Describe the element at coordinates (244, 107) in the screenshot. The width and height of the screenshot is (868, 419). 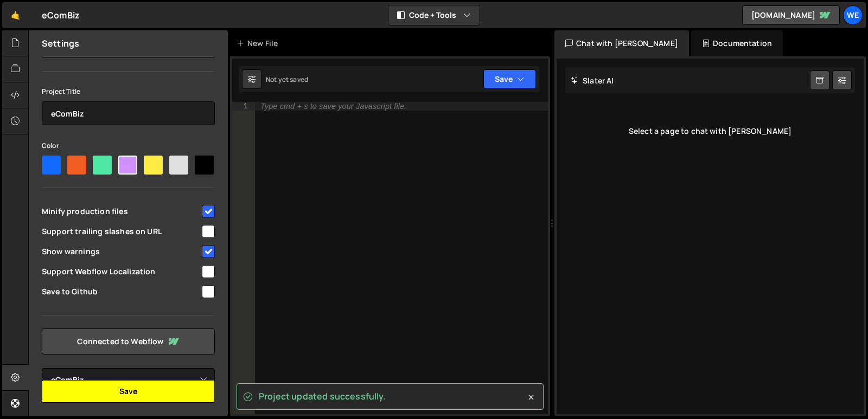
I see `div: 1` at that location.